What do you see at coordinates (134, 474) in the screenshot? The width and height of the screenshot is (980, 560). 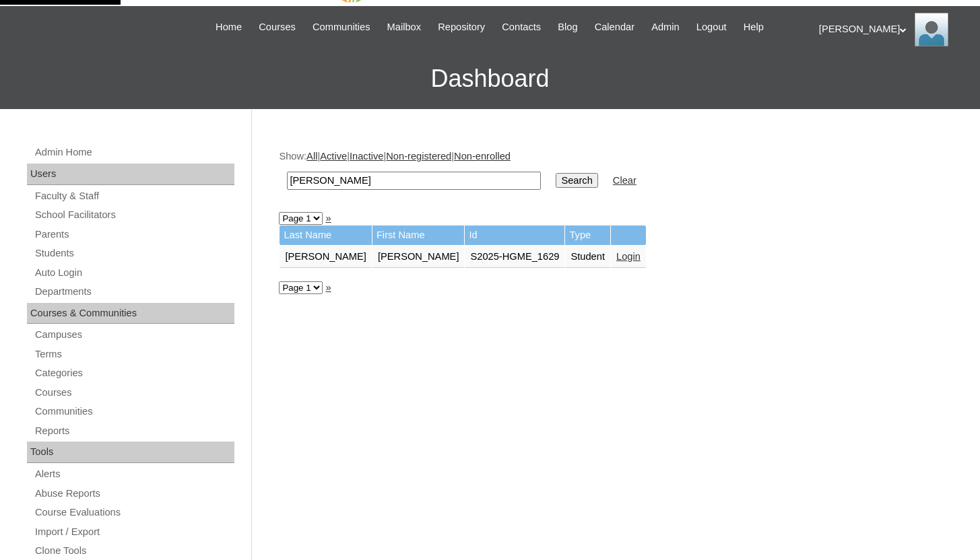 I see `a: Alerts` at bounding box center [134, 474].